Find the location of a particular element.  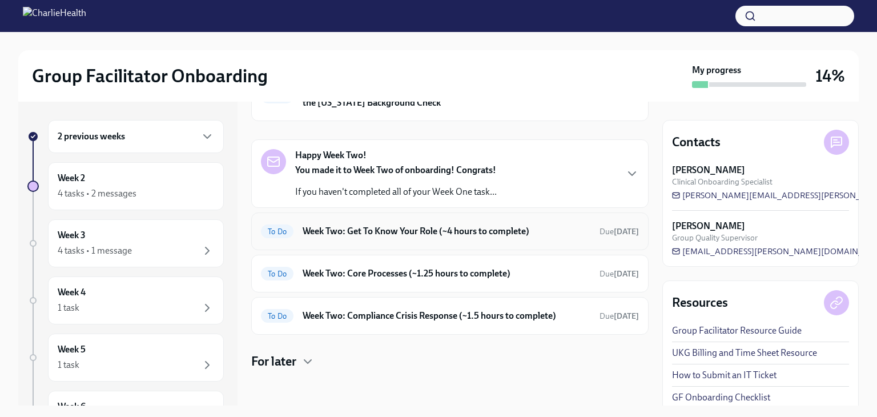

div: 4 tasks • 2 messages is located at coordinates (97, 194).